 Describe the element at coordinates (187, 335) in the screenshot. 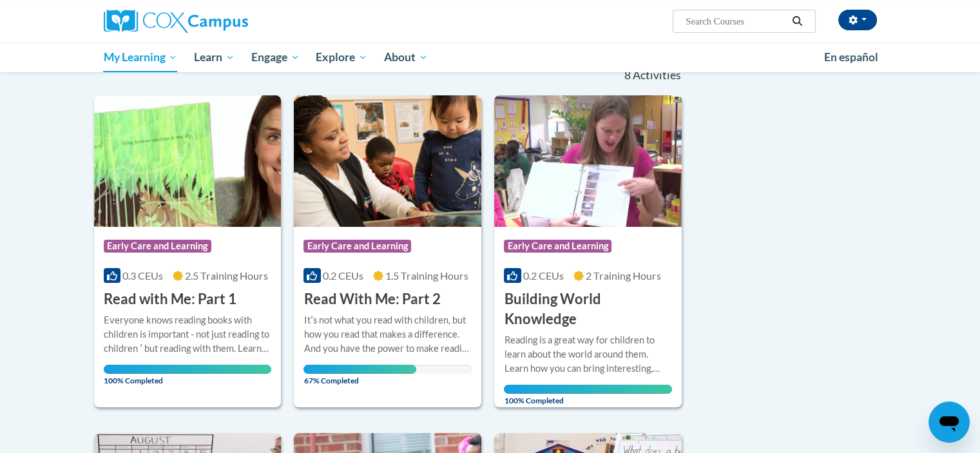

I see `div: Everyone knows reading books with children is important - not just reading to children ʹ but read...` at that location.